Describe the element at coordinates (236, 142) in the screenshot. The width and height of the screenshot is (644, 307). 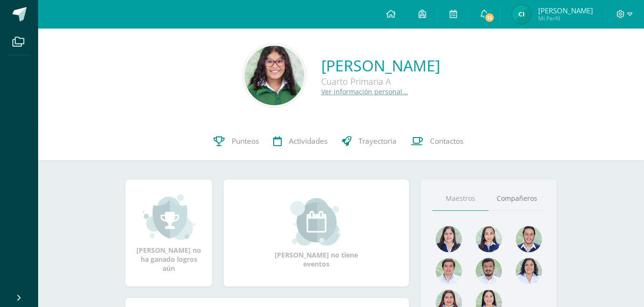
I see `a: Punteos` at that location.